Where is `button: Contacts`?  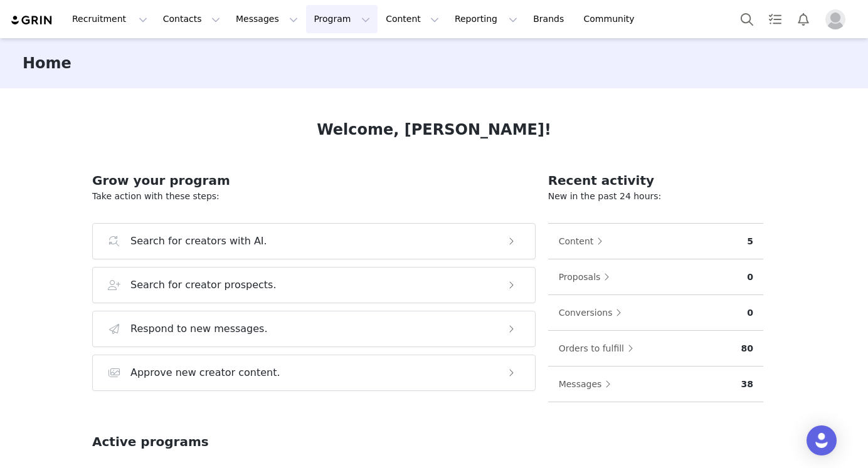
button: Contacts is located at coordinates (191, 19).